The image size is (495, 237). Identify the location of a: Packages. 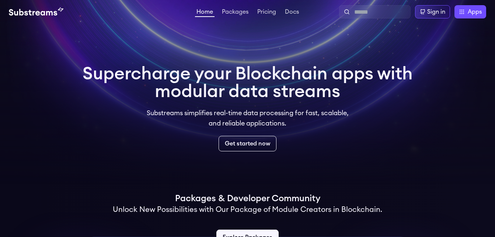
(235, 13).